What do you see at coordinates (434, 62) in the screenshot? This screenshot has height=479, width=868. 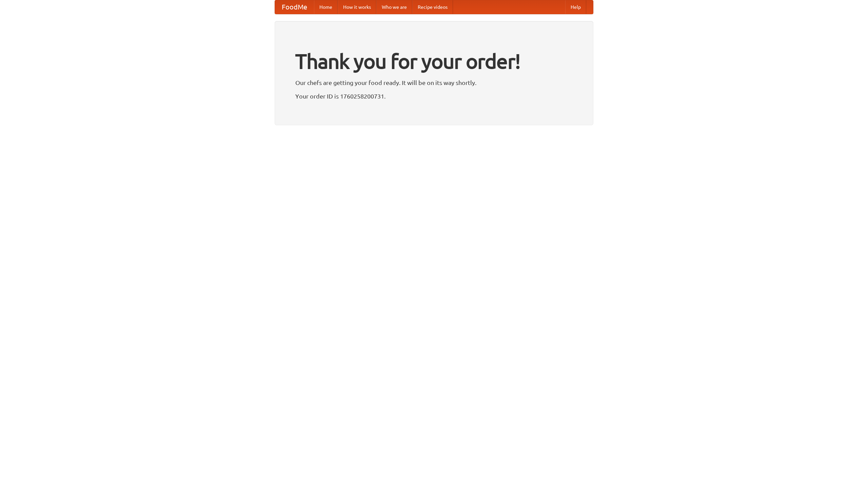 I see `h1: Thank you for your order!` at bounding box center [434, 62].